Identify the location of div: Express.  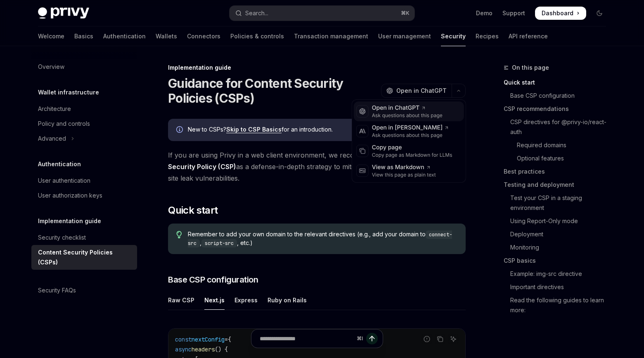
(246, 300).